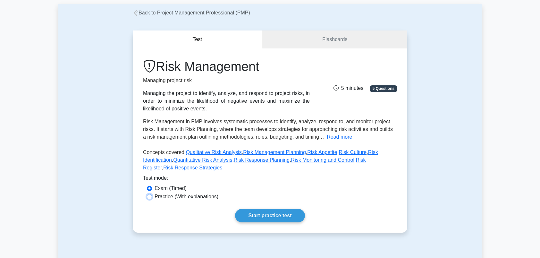 The height and width of the screenshot is (258, 540). What do you see at coordinates (193, 167) in the screenshot?
I see `a: Risk Response Strategies` at bounding box center [193, 167].